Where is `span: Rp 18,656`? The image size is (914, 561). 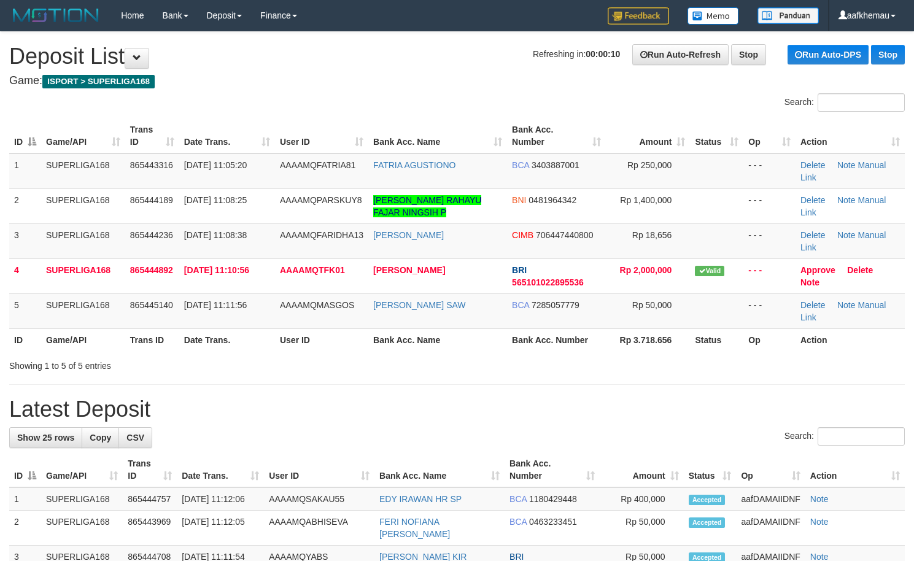
span: Rp 18,656 is located at coordinates (652, 235).